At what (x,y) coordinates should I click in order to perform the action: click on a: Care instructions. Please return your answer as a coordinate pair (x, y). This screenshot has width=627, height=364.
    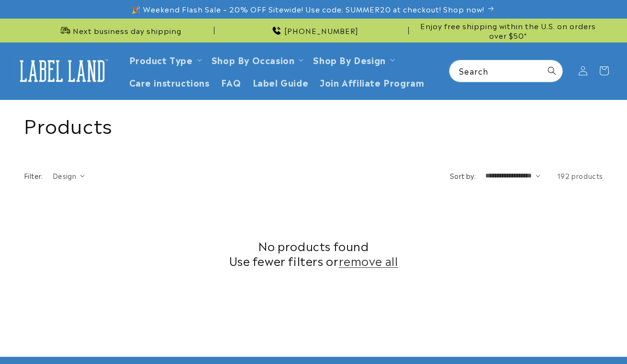
    Looking at the image, I should click on (170, 82).